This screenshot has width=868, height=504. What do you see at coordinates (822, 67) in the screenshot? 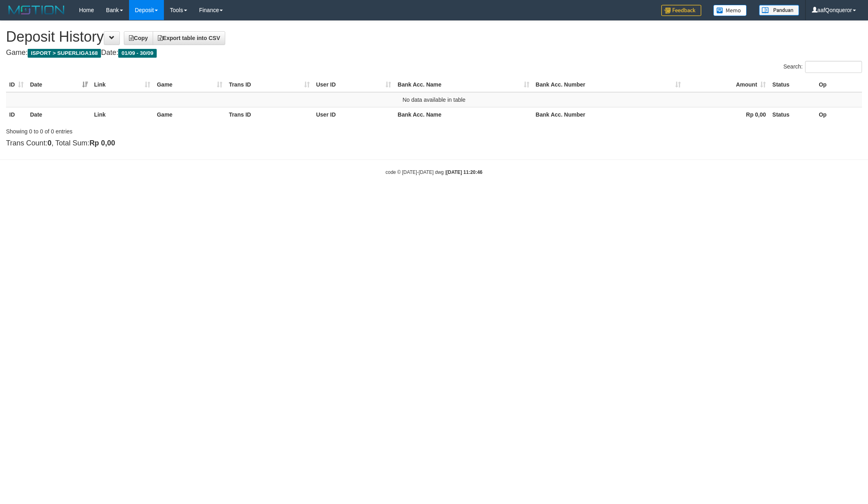
I see `label: Search:` at bounding box center [822, 67].